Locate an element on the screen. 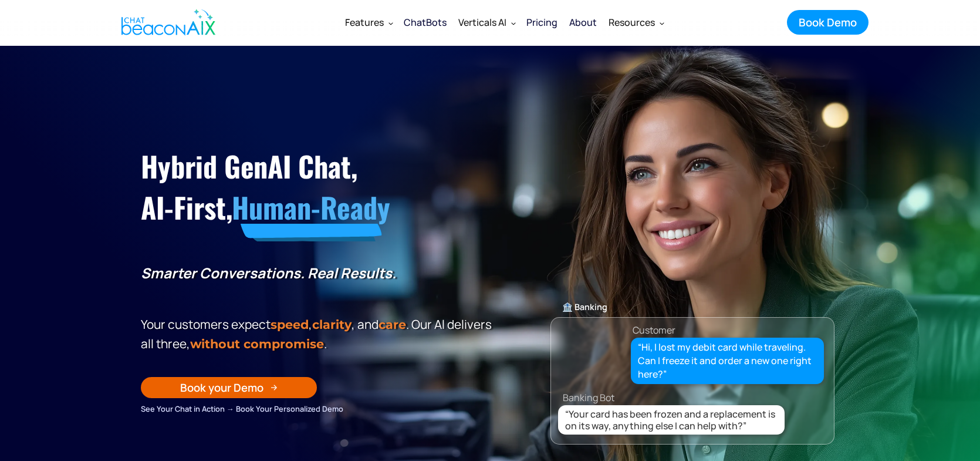 This screenshot has width=980, height=461. a: ChatBots is located at coordinates (425, 22).